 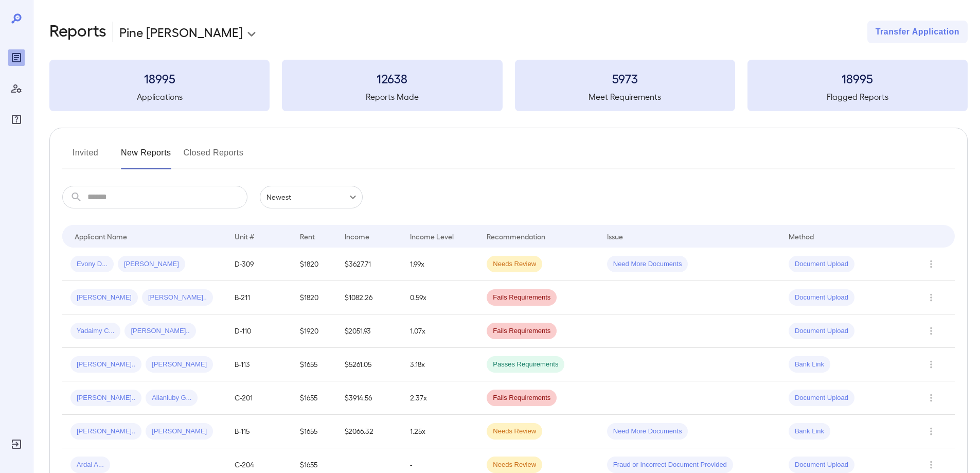 I want to click on summary: 18995Applications12638Reports Made5973Meet Requirements18995Flagged Reports, so click(x=508, y=85).